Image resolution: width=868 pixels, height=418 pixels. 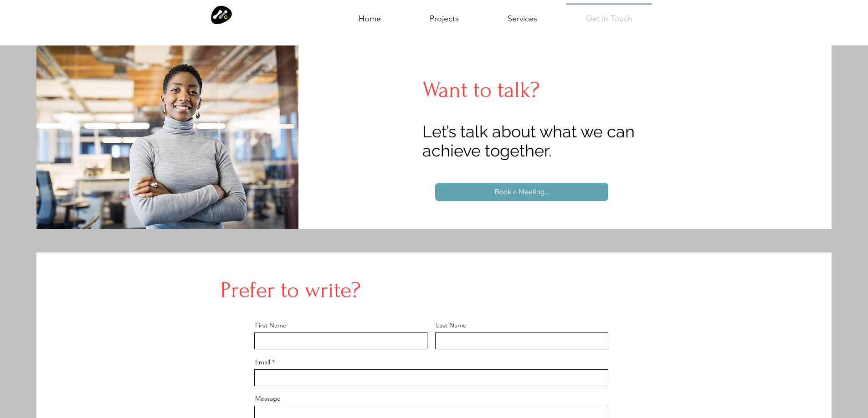 I want to click on label: Email, so click(x=431, y=362).